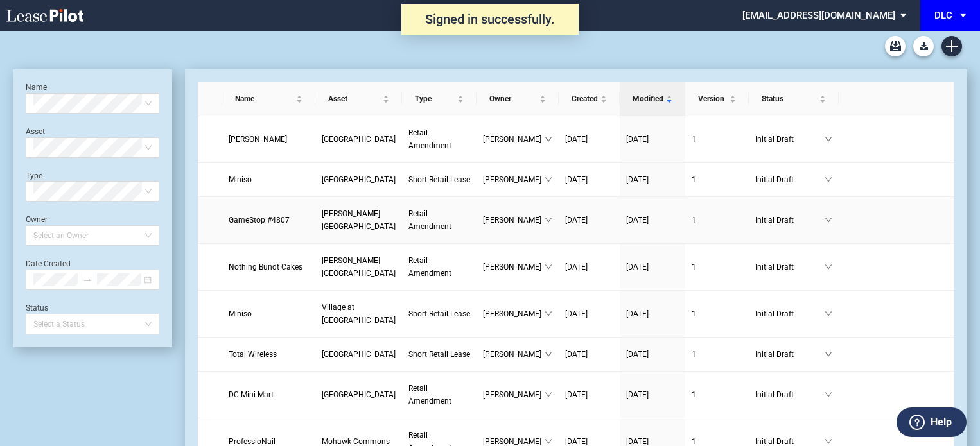  Describe the element at coordinates (259, 221) in the screenshot. I see `span: GameStop #4807` at that location.